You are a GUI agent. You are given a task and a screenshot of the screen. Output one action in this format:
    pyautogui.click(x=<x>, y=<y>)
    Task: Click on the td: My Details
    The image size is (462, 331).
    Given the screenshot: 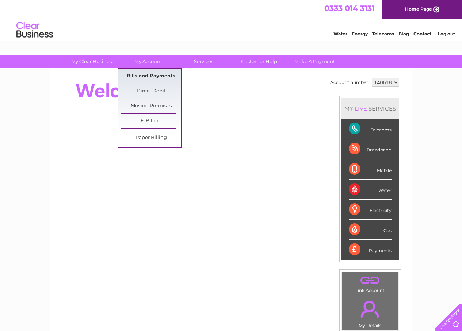 What is the action you would take?
    pyautogui.click(x=370, y=313)
    